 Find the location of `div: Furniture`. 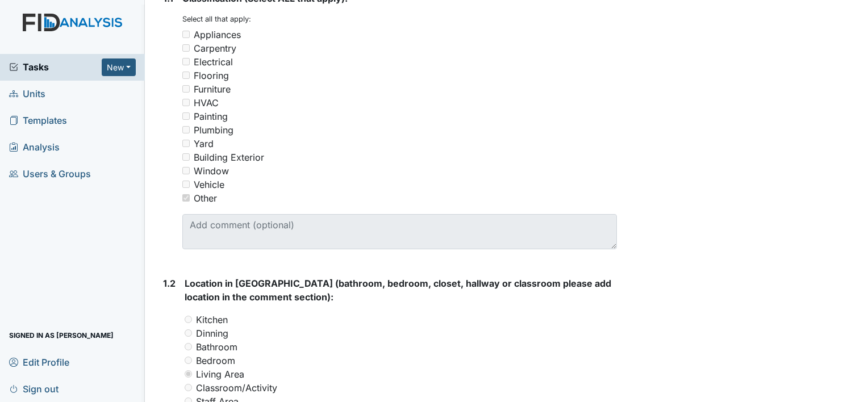

div: Furniture is located at coordinates (212, 89).